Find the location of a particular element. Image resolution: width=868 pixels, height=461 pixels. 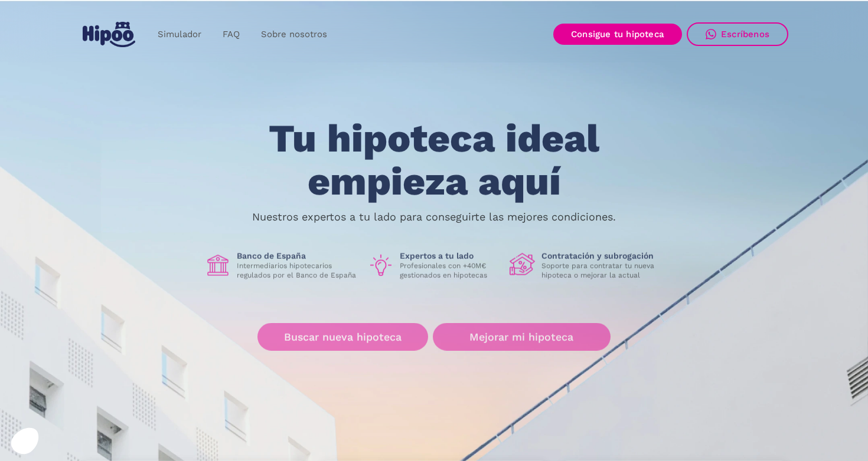

p: Nuestros expertos a tu lado para conseguirte las mejores condiciones. is located at coordinates (434, 217).